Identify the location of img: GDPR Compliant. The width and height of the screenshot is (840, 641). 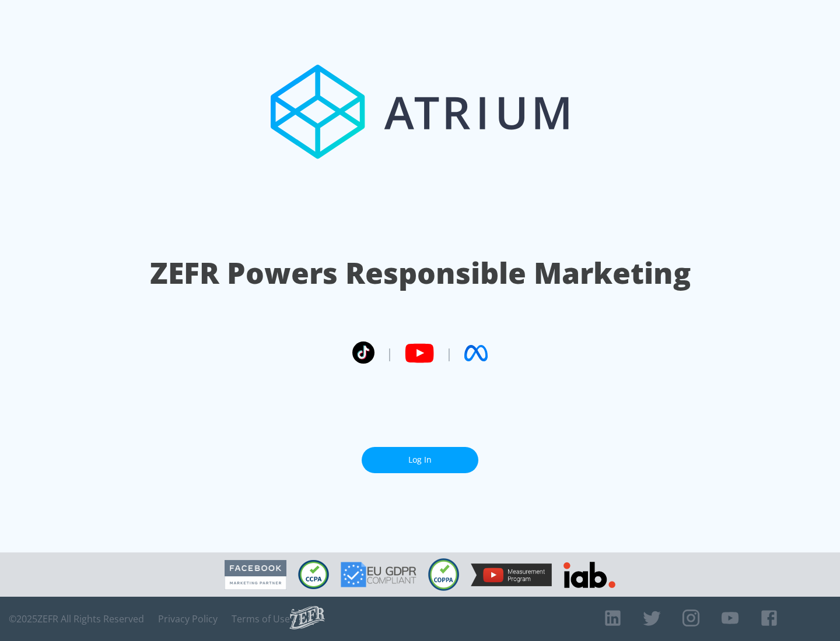
(379, 575).